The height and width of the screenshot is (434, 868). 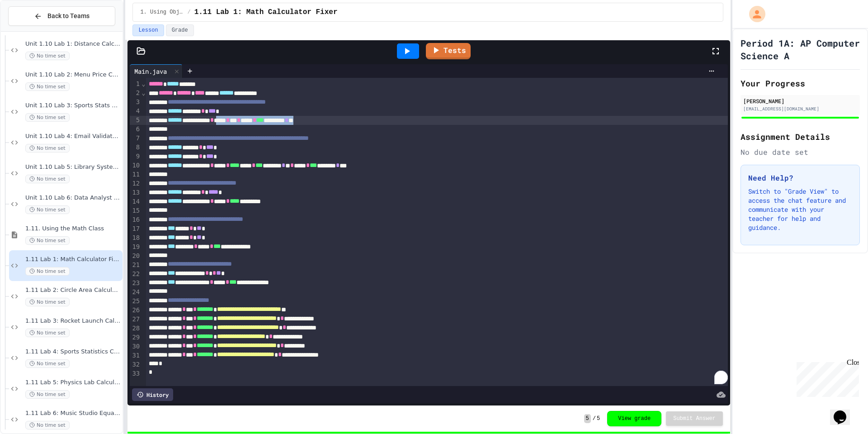 I want to click on h1: Period 1A: AP Computer Science A, so click(x=800, y=49).